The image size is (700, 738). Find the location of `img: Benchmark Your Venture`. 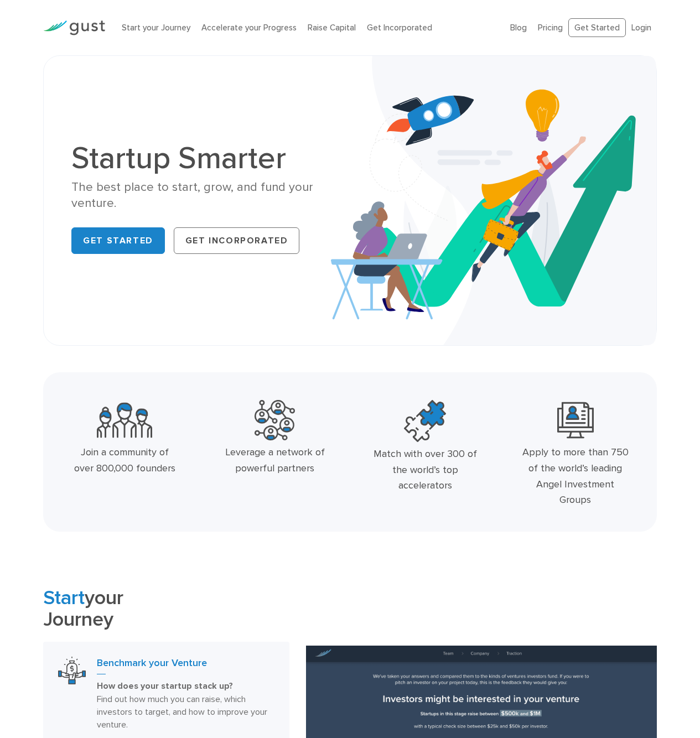

img: Benchmark Your Venture is located at coordinates (72, 670).